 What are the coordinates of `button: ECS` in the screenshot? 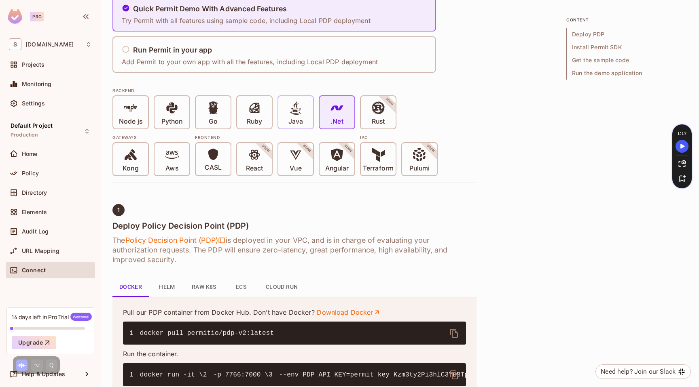 It's located at (241, 287).